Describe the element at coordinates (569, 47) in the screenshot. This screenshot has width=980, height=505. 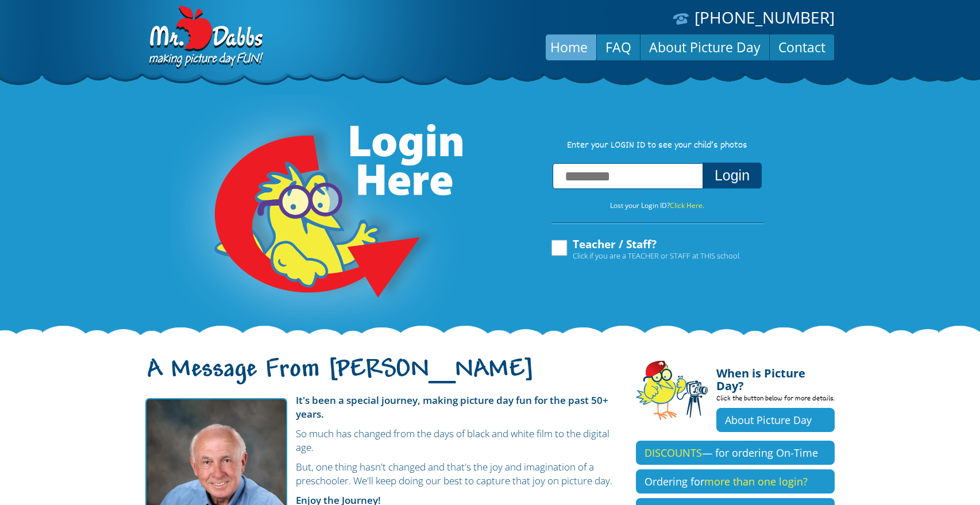
I see `a: Home` at that location.